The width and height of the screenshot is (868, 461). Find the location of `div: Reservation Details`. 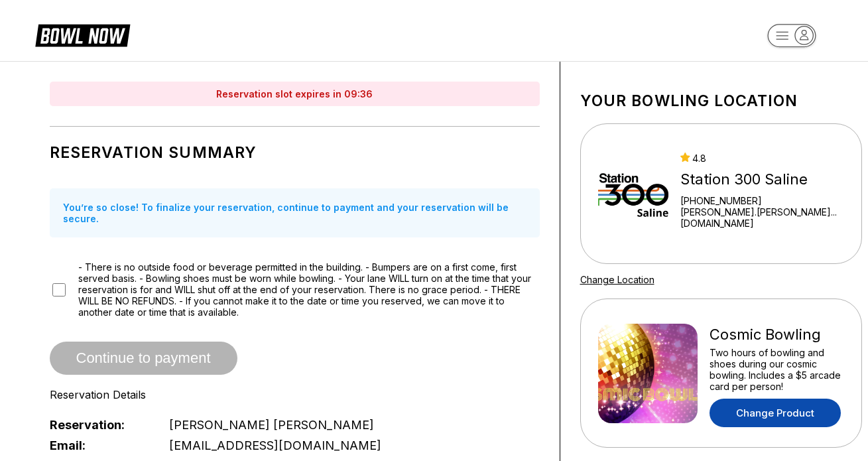

div: Reservation Details is located at coordinates (294, 395).